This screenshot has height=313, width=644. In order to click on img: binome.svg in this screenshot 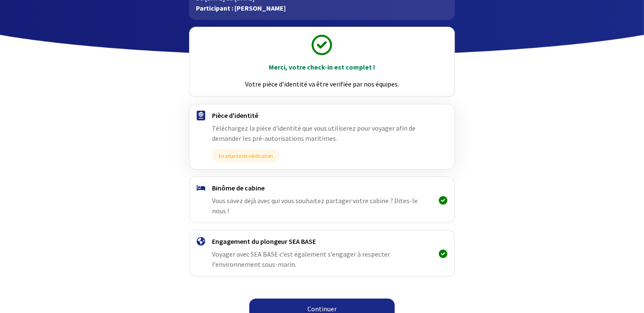, I will do `click(201, 188)`.